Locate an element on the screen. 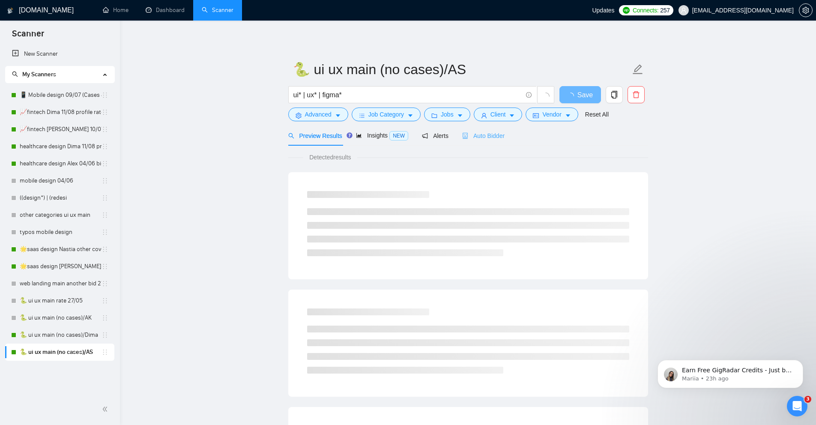 This screenshot has width=816, height=425. a: other categories ui ux main is located at coordinates (60, 215).